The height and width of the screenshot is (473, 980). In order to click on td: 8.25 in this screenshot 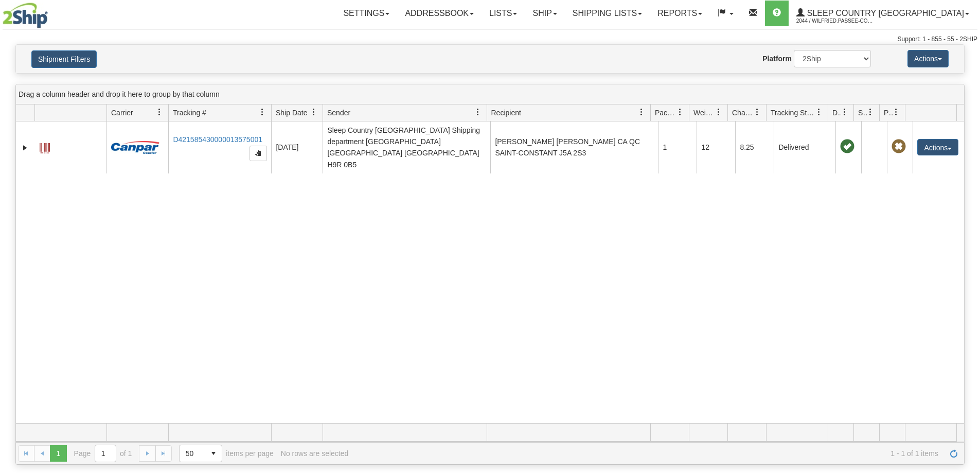, I will do `click(754, 147)`.